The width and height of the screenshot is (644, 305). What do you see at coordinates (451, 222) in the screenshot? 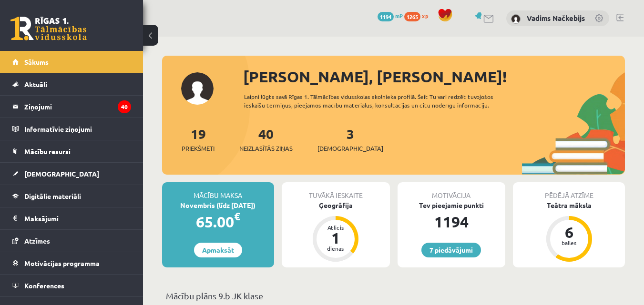
I see `div: 1194` at bounding box center [451, 222].